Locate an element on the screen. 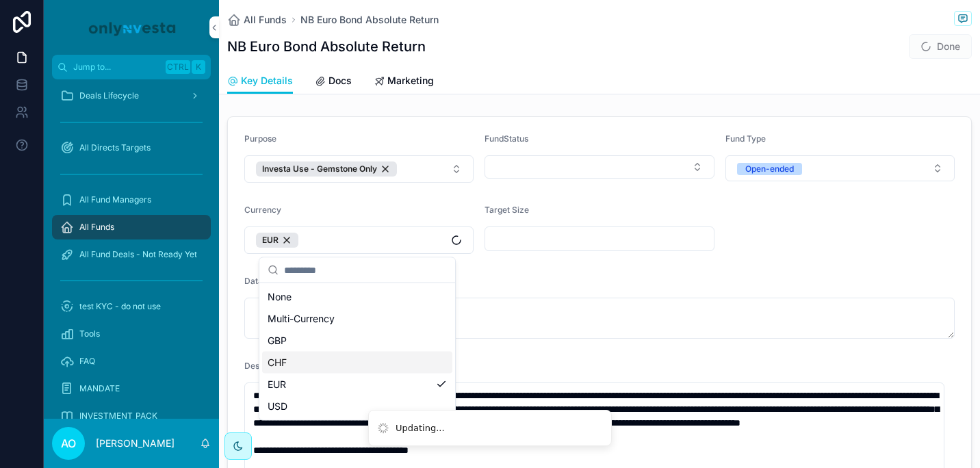  span: Purpose is located at coordinates (260, 138).